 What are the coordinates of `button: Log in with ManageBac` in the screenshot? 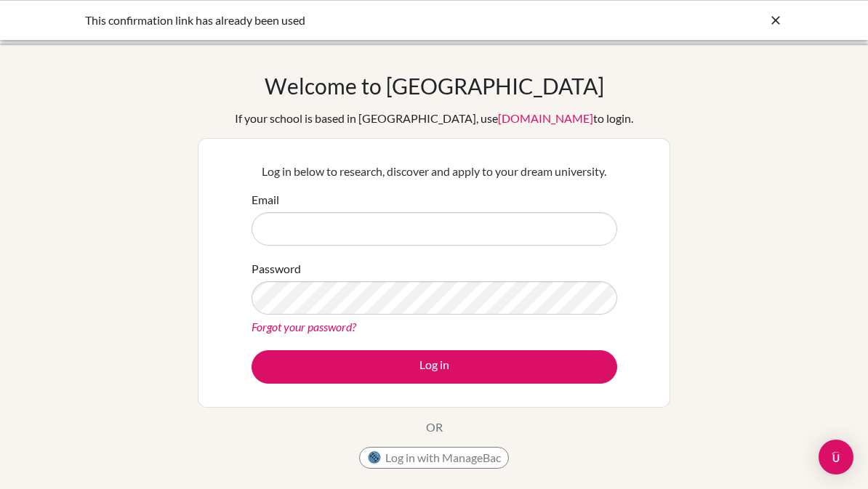 It's located at (434, 458).